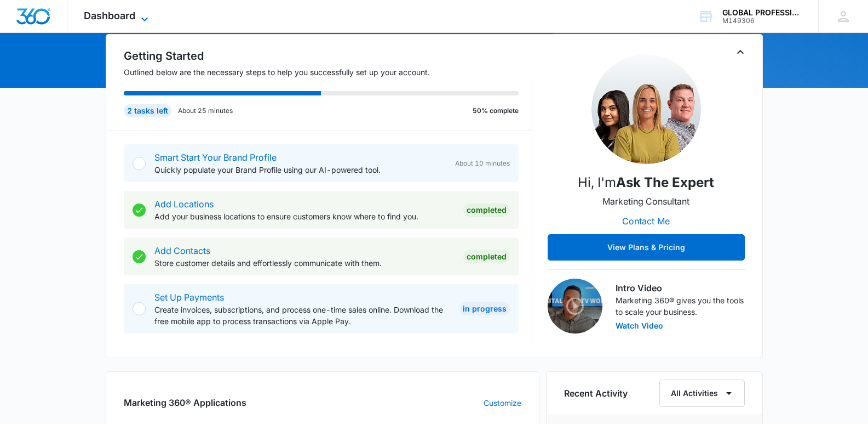 This screenshot has height=424, width=868. Describe the element at coordinates (646, 109) in the screenshot. I see `img: Ask the Expert` at that location.